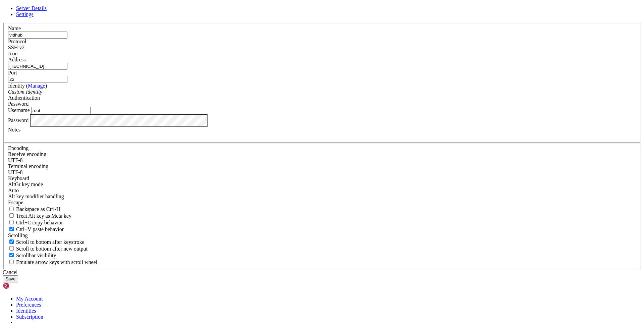 The width and height of the screenshot is (644, 323). I want to click on input: Ctrl+V paste behavior, so click(11, 229).